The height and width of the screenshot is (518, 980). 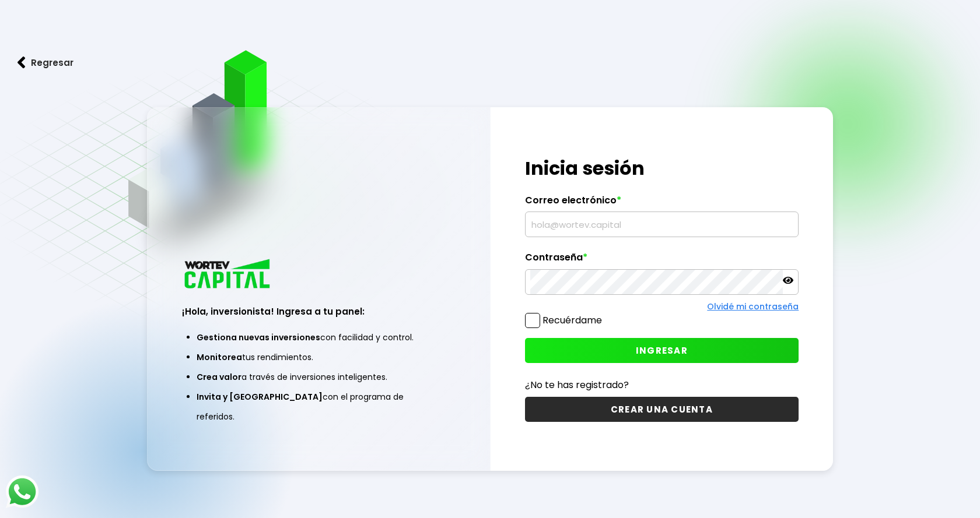 What do you see at coordinates (752, 306) in the screenshot?
I see `a: Olvidé mi contraseña` at bounding box center [752, 306].